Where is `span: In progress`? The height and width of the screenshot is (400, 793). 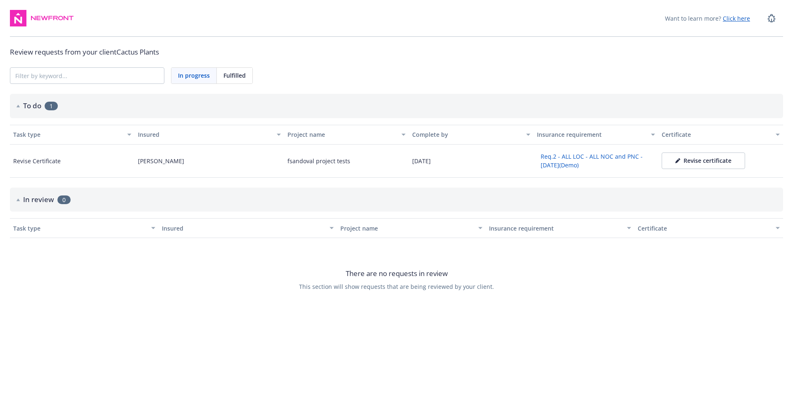 span: In progress is located at coordinates (194, 75).